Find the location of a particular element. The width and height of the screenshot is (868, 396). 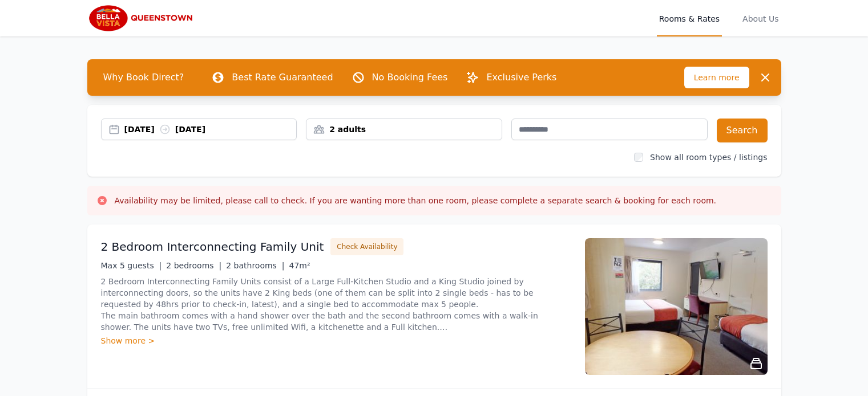

span: 47m² is located at coordinates (300, 266).